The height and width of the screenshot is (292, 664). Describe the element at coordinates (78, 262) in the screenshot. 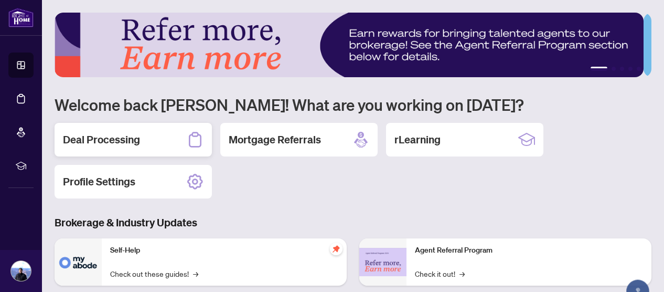

I see `img: Self-Help` at that location.